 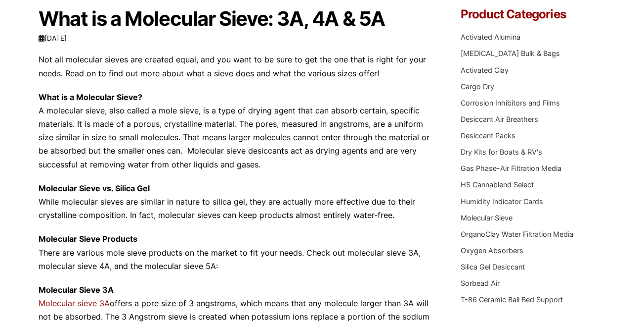 I want to click on h4: Product Categories, so click(x=533, y=14).